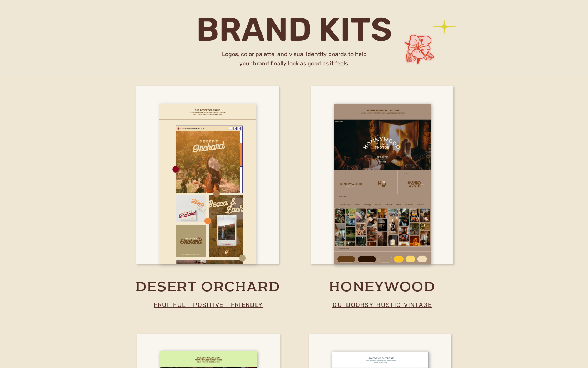 This screenshot has width=588, height=368. I want to click on p: outdoorsy-rustic-vintage, so click(382, 304).